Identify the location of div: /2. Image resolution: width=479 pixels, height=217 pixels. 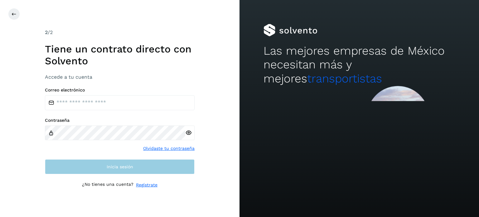
(120, 32).